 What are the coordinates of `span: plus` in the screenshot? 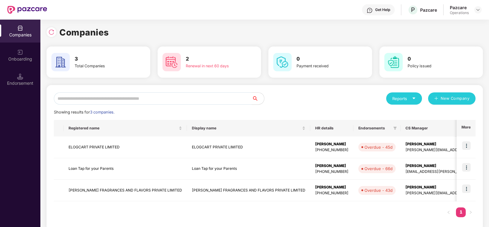 It's located at (436, 99).